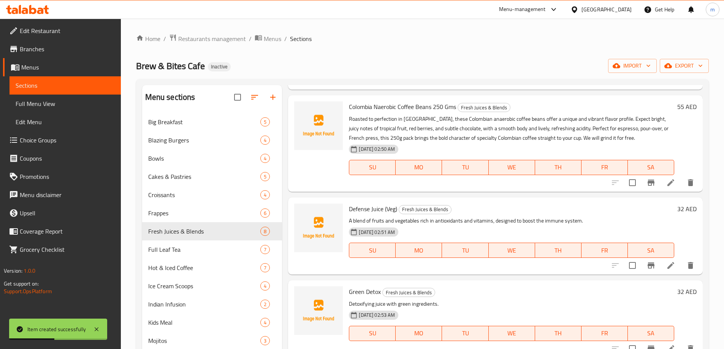 The image size is (724, 349). I want to click on div: Kids Meal, so click(204, 323).